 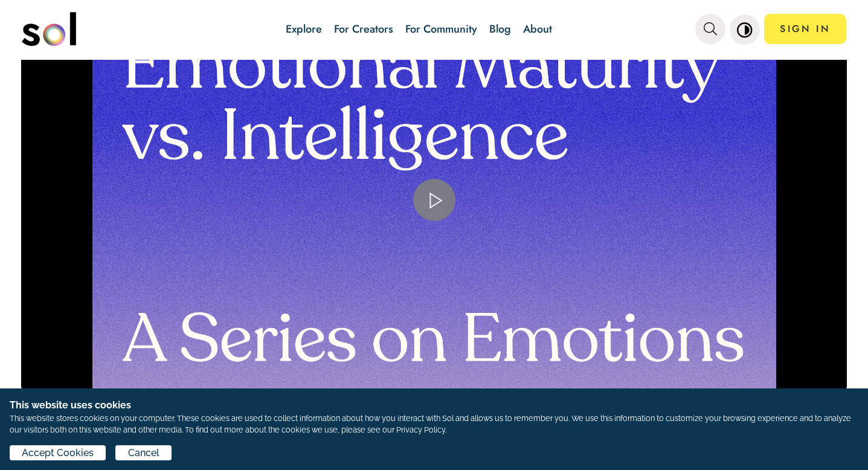 What do you see at coordinates (143, 454) in the screenshot?
I see `span: Cancel` at bounding box center [143, 454].